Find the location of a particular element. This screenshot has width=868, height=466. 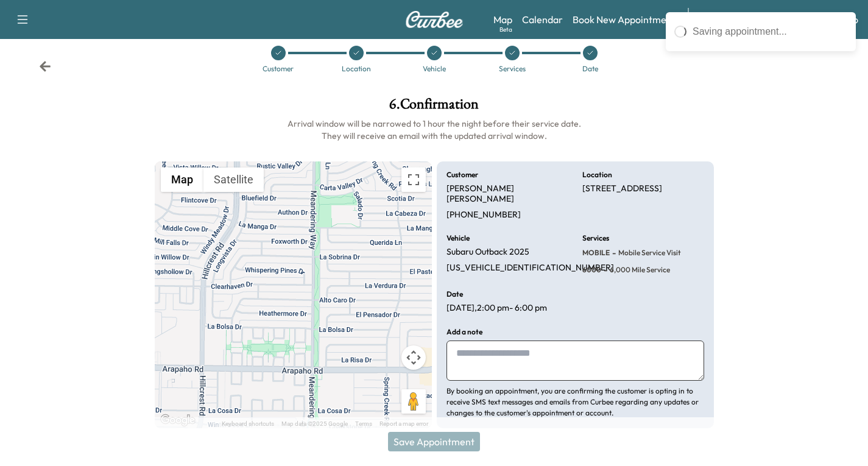

h6: Arrival window will be narrowed to 1 hour the night before their service date. They will receive ... is located at coordinates (434, 130).